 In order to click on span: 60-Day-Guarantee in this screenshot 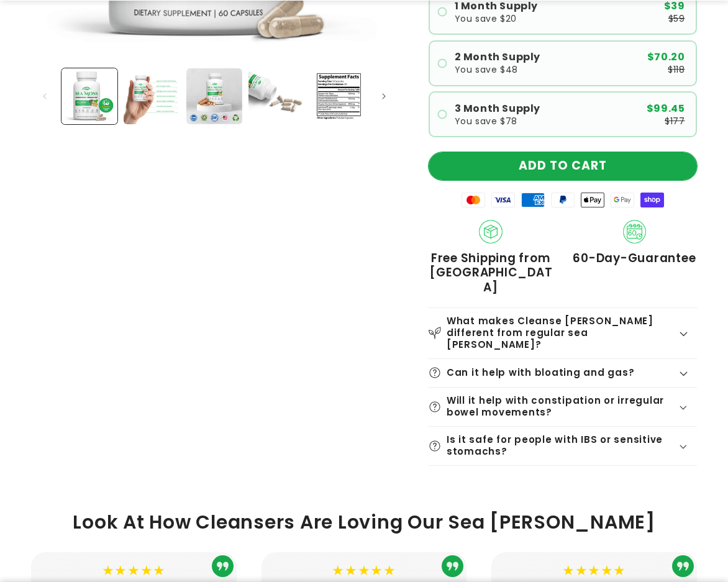, I will do `click(634, 258)`.